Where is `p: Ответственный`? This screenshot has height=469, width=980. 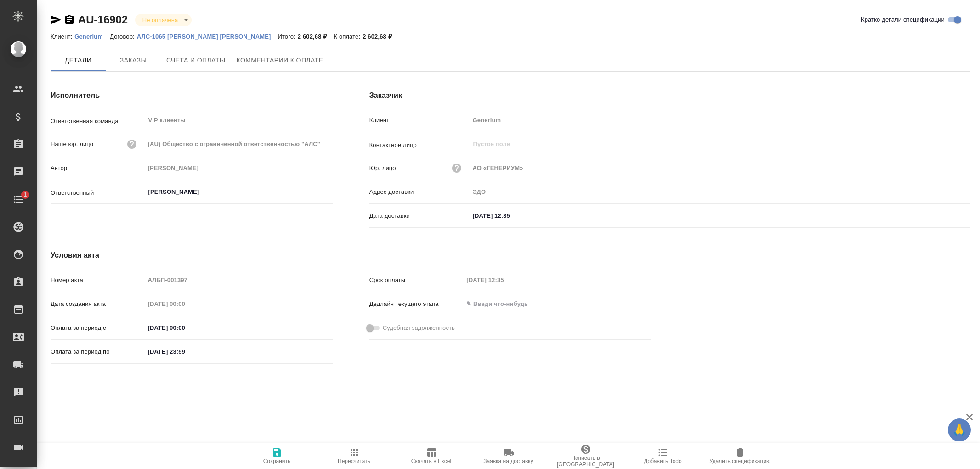 p: Ответственный is located at coordinates (98, 193).